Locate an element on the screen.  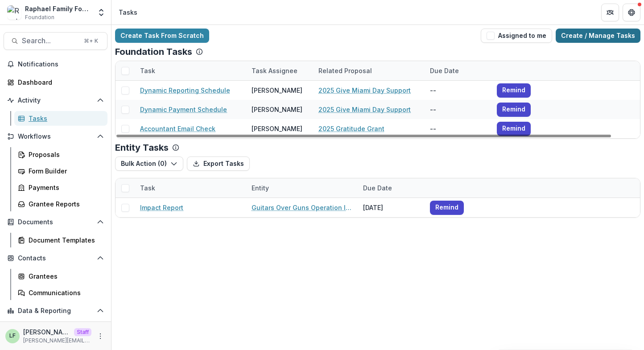
button: Search... is located at coordinates (55, 41).